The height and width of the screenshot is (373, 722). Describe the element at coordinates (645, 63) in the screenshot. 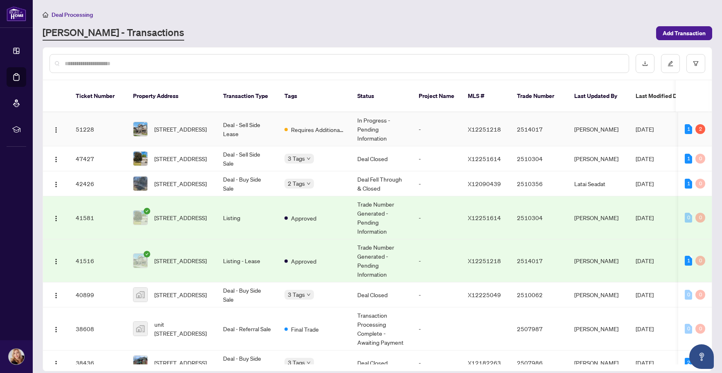

I see `span: download` at that location.